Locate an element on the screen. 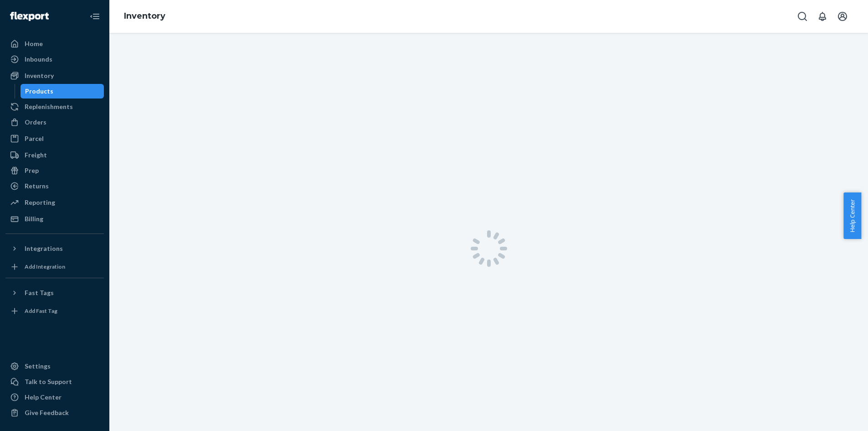 This screenshot has width=868, height=431. div: Home is located at coordinates (34, 44).